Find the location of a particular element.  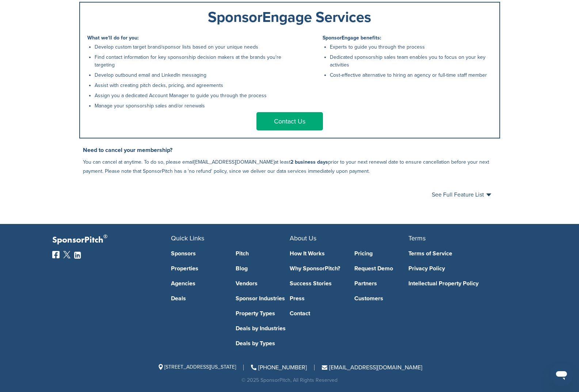

a: Property Types is located at coordinates (263, 314).